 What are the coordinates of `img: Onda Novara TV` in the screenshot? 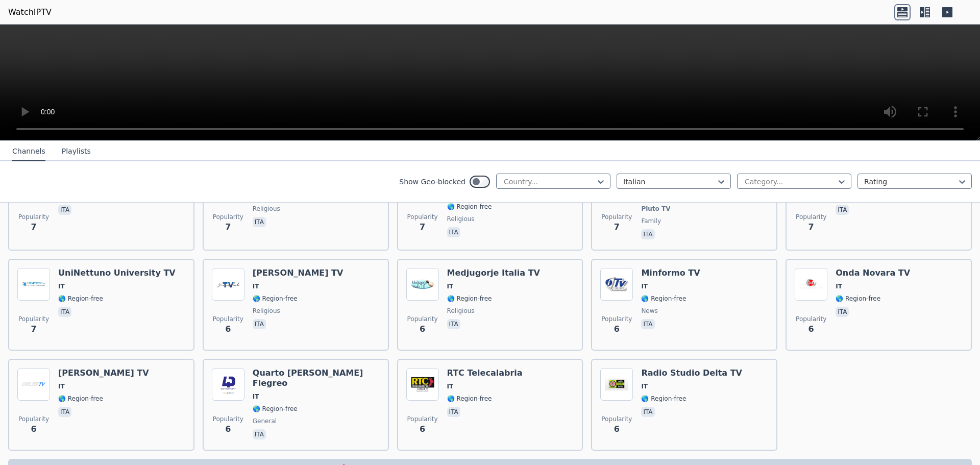 It's located at (811, 285).